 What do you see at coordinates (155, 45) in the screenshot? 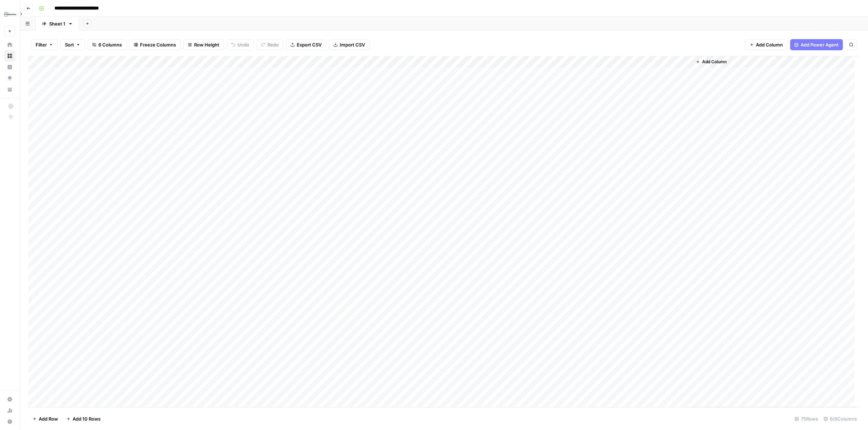
I see `button: Freeze Columns` at bounding box center [155, 45].